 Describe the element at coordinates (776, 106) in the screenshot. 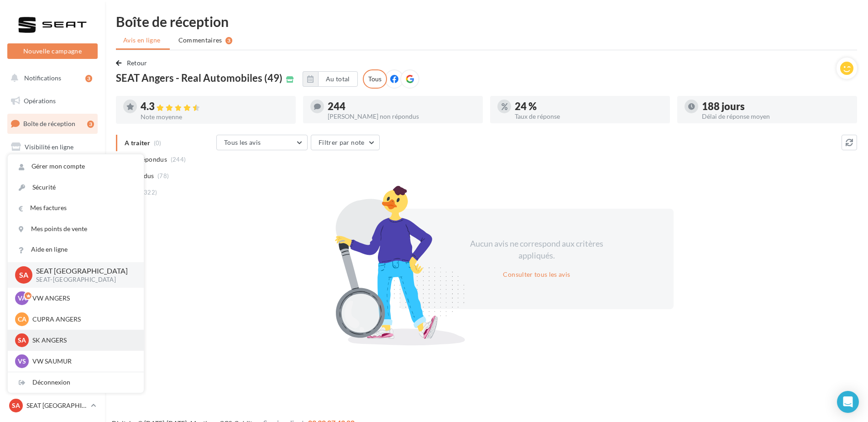

I see `div: 188 jours` at that location.